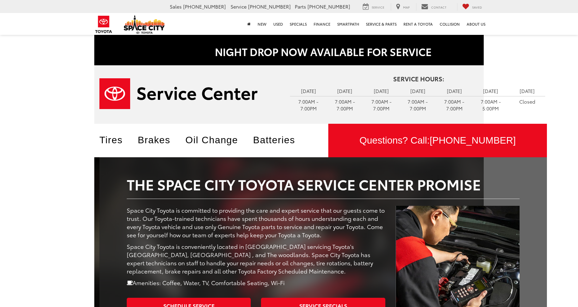  Describe the element at coordinates (477, 7) in the screenshot. I see `span: Saved` at that location.